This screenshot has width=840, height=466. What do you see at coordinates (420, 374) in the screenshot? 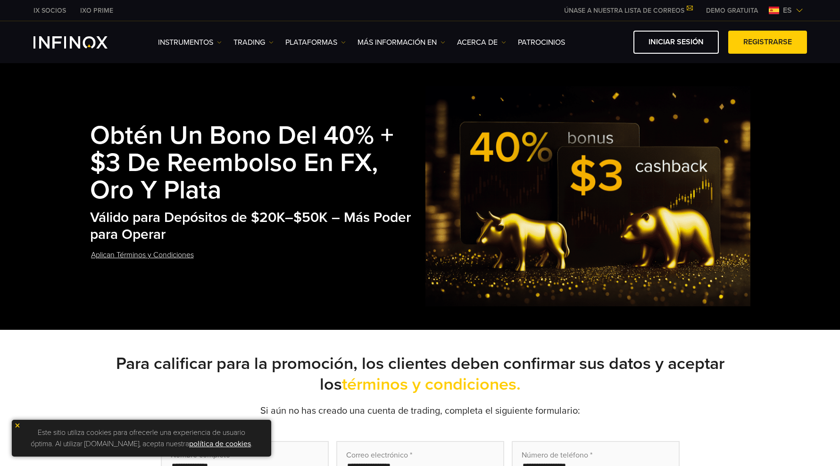
I see `strong: Para calificar para la promoción, los clientes deben confirmar sus datos y aceptar los` at bounding box center [420, 374].